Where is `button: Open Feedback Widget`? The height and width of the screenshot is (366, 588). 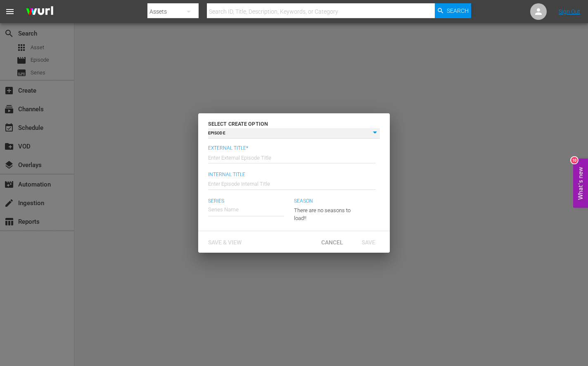
button: Open Feedback Widget is located at coordinates (580, 182).